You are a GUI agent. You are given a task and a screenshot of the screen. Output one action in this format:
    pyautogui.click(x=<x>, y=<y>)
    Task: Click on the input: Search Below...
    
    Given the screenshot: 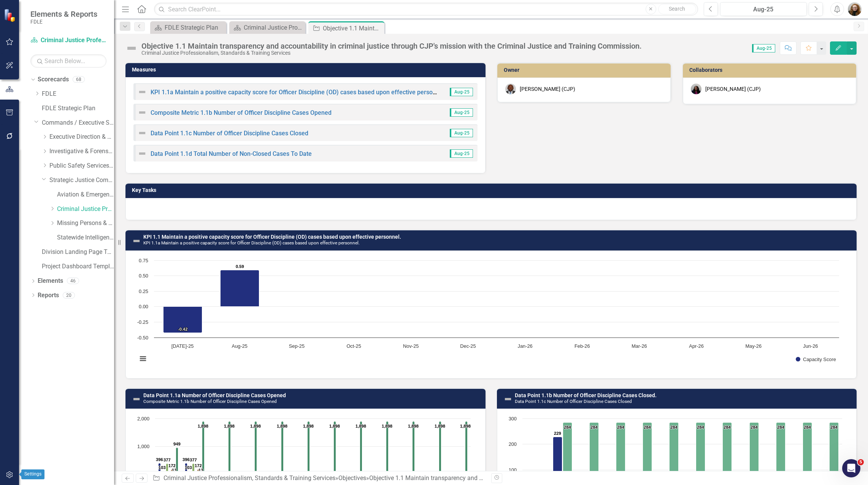 What is the action you would take?
    pyautogui.click(x=69, y=61)
    